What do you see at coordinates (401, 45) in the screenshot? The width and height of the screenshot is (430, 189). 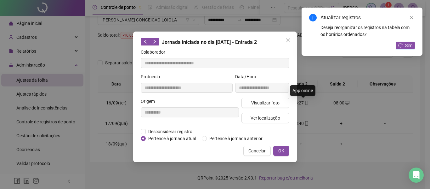 I see `span: reload` at bounding box center [401, 45].